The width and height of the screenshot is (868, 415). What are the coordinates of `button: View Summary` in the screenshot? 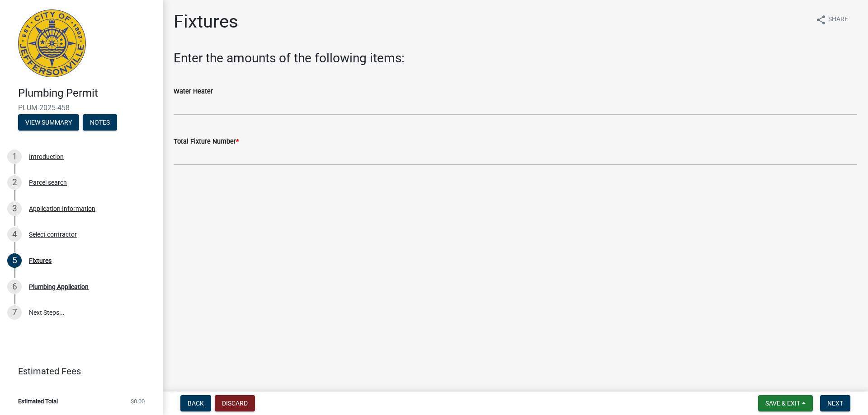 It's located at (48, 123).